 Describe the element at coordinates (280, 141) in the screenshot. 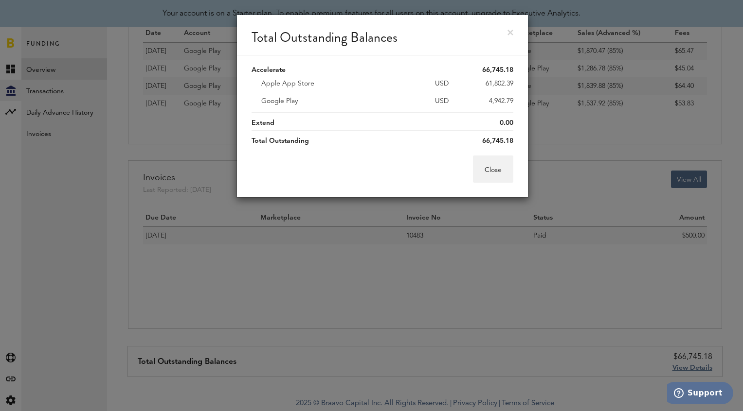

I see `div: Total Outstanding` at that location.